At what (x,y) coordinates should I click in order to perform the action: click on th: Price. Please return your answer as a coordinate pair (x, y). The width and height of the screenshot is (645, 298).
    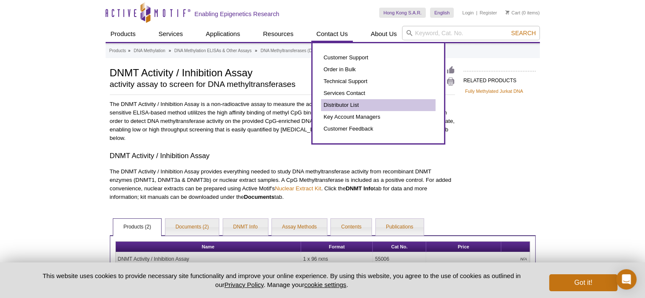
    Looking at the image, I should click on (464, 247).